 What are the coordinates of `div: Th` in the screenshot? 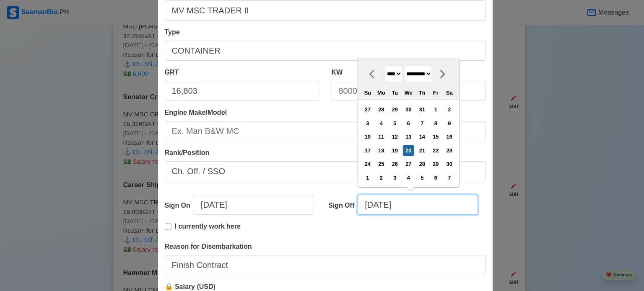 It's located at (421, 93).